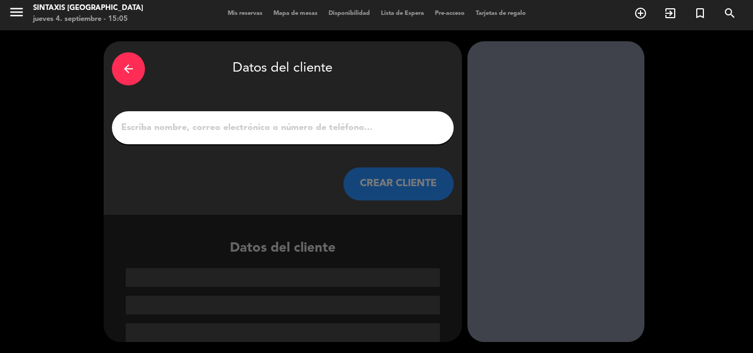 The image size is (753, 353). I want to click on i: exit_to_app, so click(670, 13).